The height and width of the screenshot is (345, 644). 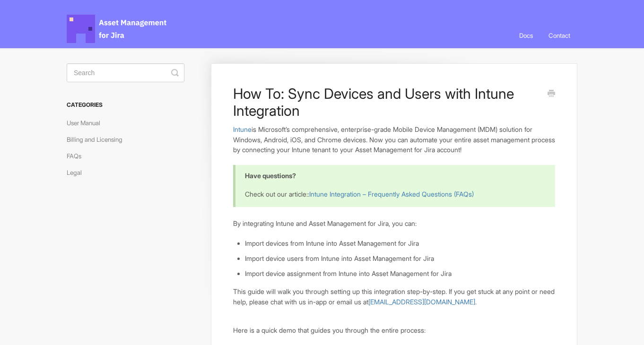 I want to click on p: This guide will walk you through setting up this integration step-by-step. If you get stuck at an..., so click(x=393, y=296).